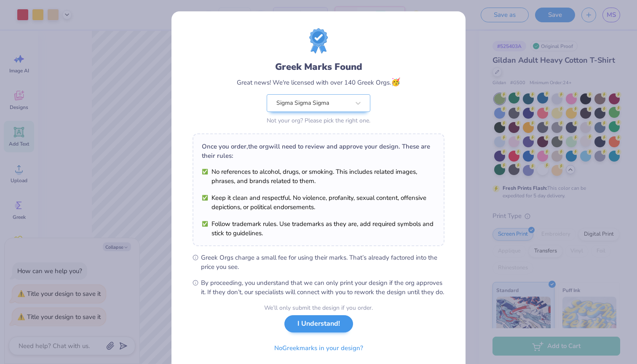 This screenshot has width=637, height=364. Describe the element at coordinates (318, 324) in the screenshot. I see `button: I Understand!` at that location.